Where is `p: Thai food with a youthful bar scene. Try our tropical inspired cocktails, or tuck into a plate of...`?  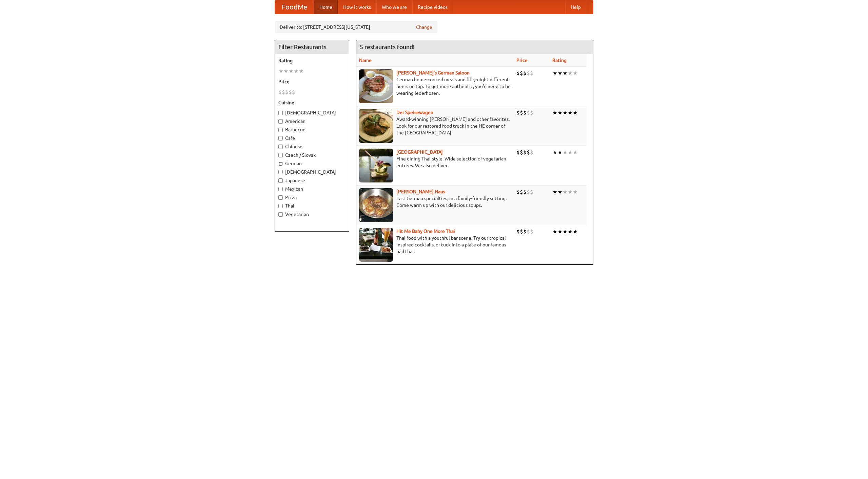 p: Thai food with a youthful bar scene. Try our tropical inspired cocktails, or tuck into a plate of... is located at coordinates (435, 245).